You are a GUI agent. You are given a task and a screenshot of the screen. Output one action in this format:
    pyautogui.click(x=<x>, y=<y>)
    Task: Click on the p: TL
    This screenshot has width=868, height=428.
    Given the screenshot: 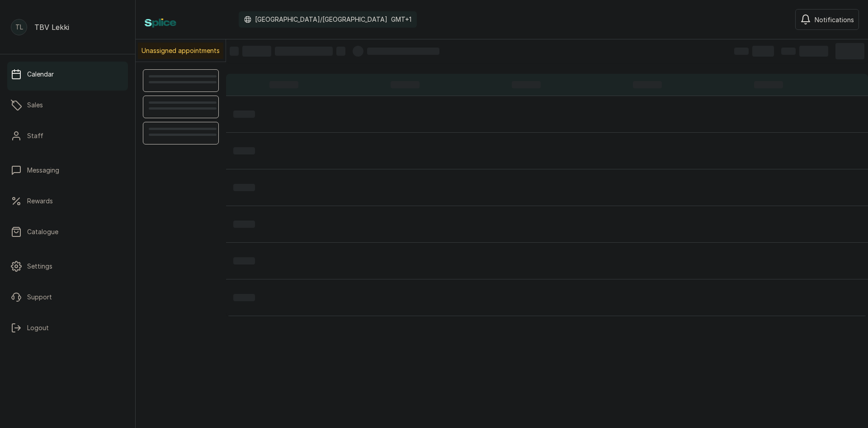 What is the action you would take?
    pyautogui.click(x=19, y=27)
    